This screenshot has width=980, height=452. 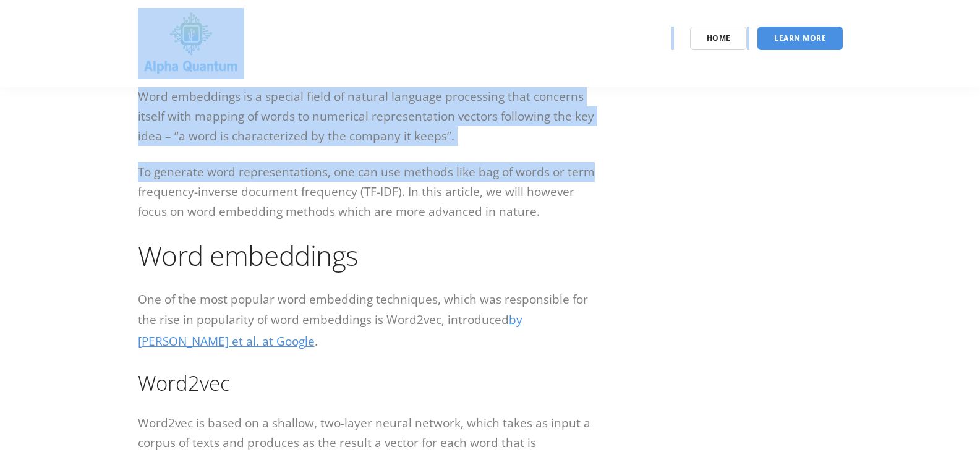 I want to click on a: Home, so click(x=719, y=39).